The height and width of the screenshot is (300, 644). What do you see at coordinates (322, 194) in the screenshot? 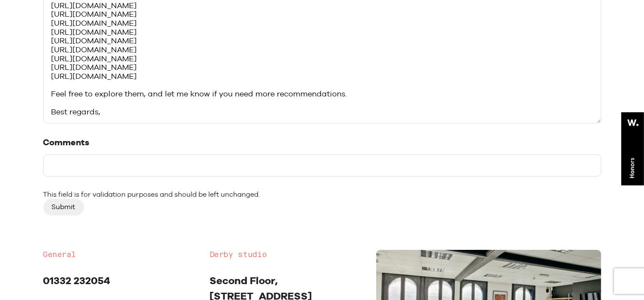
I see `div: This field is for validation purposes and should be left unchanged.` at bounding box center [322, 194].